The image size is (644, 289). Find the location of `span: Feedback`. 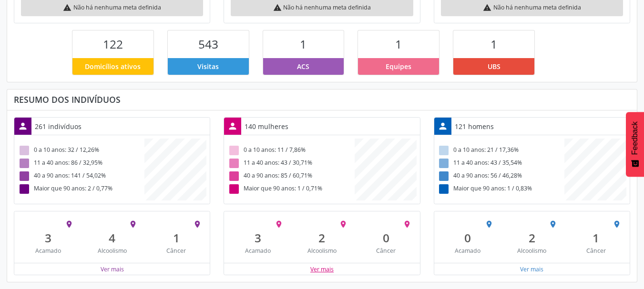

span: Feedback is located at coordinates (635, 138).